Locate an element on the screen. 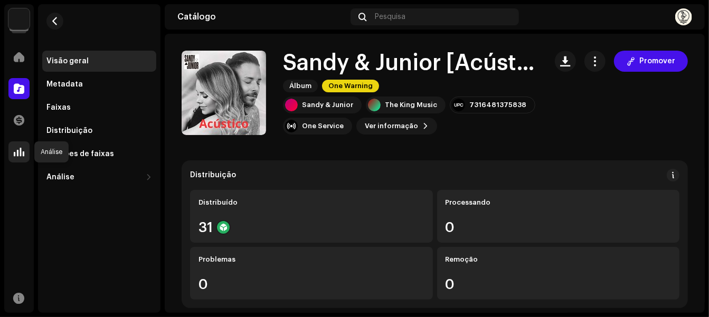 The image size is (709, 317). re-m-nav-item: Divisões de faixas is located at coordinates (99, 154).